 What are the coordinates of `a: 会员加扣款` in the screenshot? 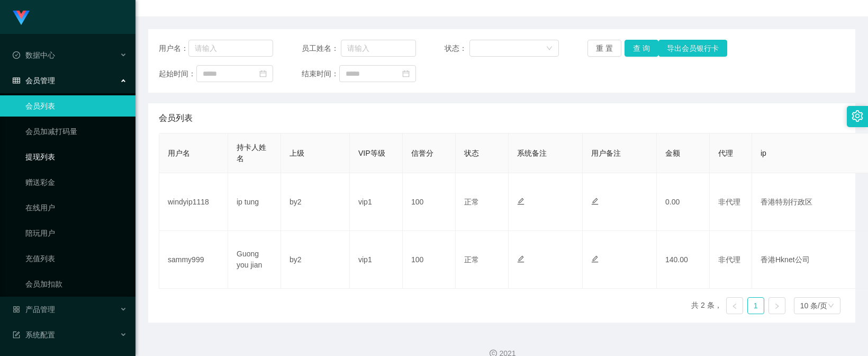 It's located at (76, 284).